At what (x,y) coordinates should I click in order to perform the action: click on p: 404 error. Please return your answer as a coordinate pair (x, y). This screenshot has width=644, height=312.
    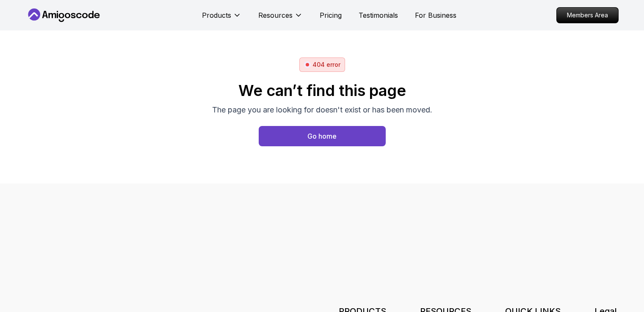
    Looking at the image, I should click on (327, 65).